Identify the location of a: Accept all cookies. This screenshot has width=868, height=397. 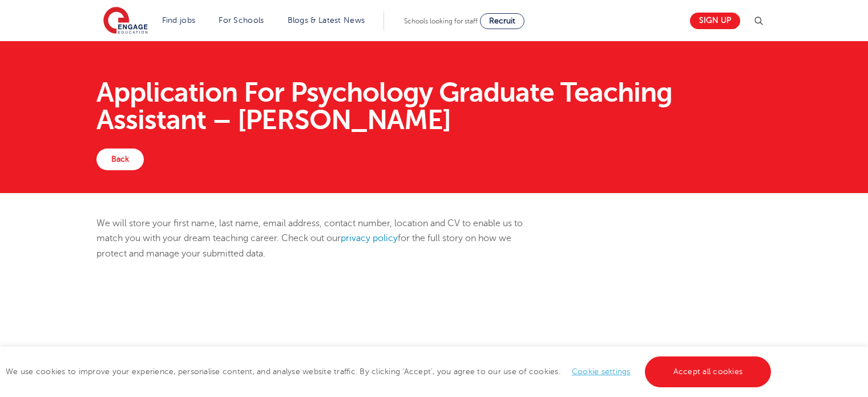
(709, 372).